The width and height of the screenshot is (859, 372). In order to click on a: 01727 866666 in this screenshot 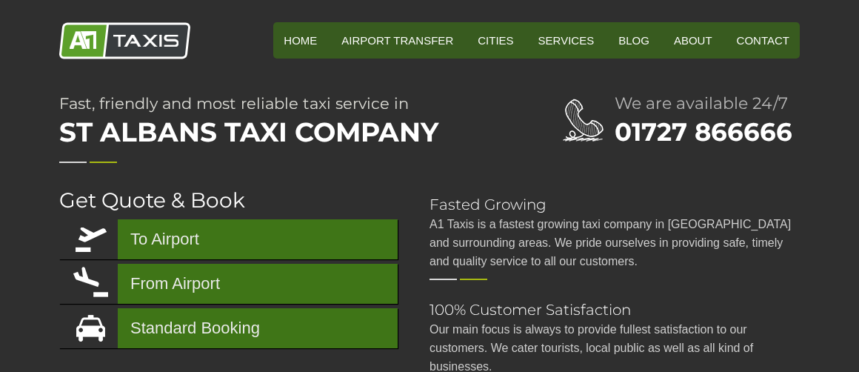, I will do `click(704, 132)`.